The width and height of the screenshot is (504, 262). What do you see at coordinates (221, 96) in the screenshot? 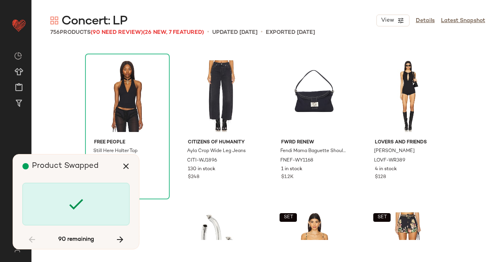
I see `img: CITI-WJ1896_V1.jpg` at bounding box center [221, 96].